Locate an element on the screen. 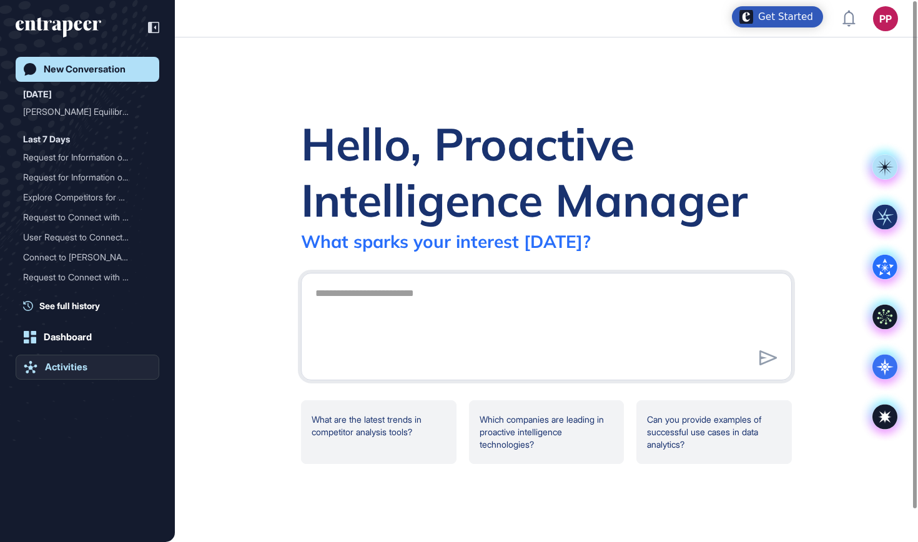  div: Last 7 Days is located at coordinates (46, 139).